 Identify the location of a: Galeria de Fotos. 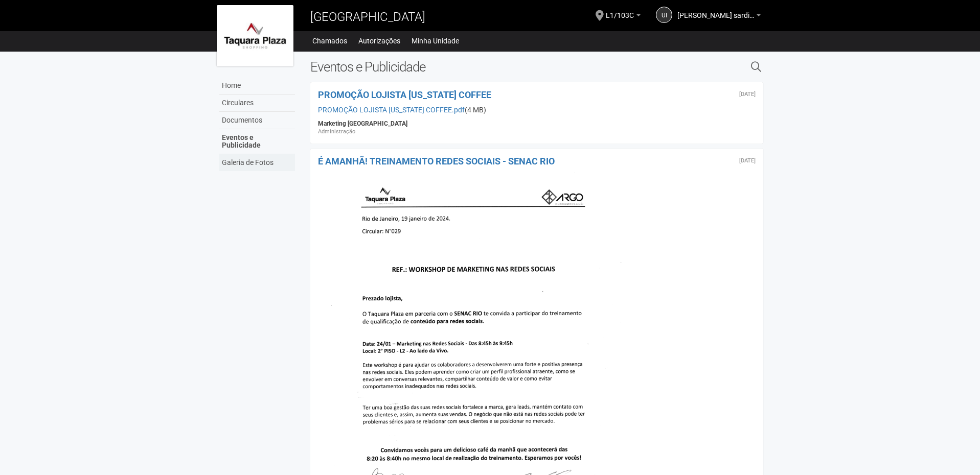
(257, 162).